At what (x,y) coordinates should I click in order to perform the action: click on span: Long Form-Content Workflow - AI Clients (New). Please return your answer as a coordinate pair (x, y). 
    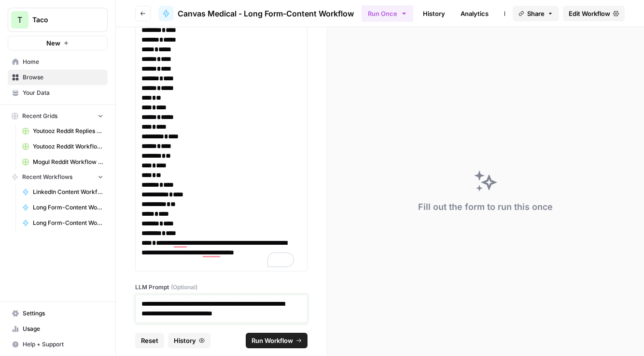
    Looking at the image, I should click on (68, 207).